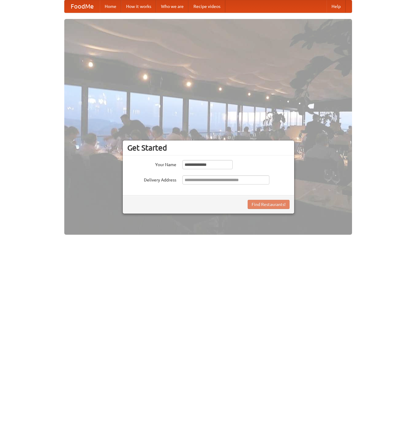 This screenshot has height=433, width=416. What do you see at coordinates (139, 6) in the screenshot?
I see `a: How it works` at bounding box center [139, 6].